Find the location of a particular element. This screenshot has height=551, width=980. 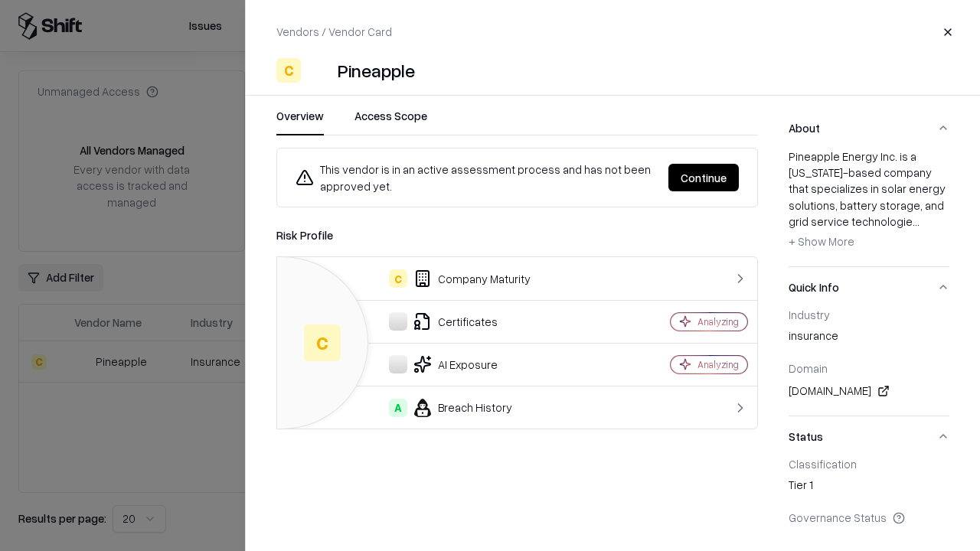

div: Pineapple is located at coordinates (376, 70).